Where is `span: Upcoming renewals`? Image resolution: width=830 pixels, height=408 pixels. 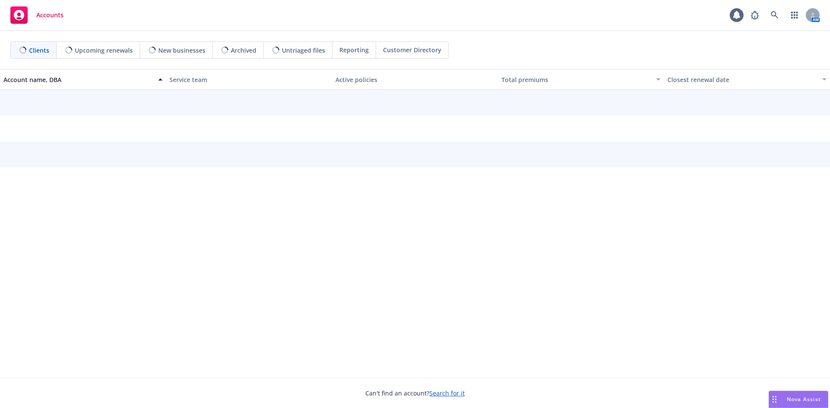
span: Upcoming renewals is located at coordinates (104, 50).